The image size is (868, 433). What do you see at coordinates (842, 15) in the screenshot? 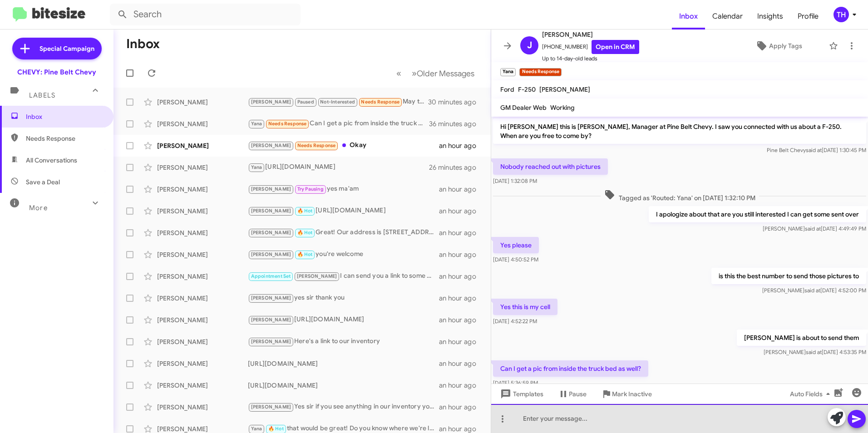
I see `button: TH` at bounding box center [842, 15].